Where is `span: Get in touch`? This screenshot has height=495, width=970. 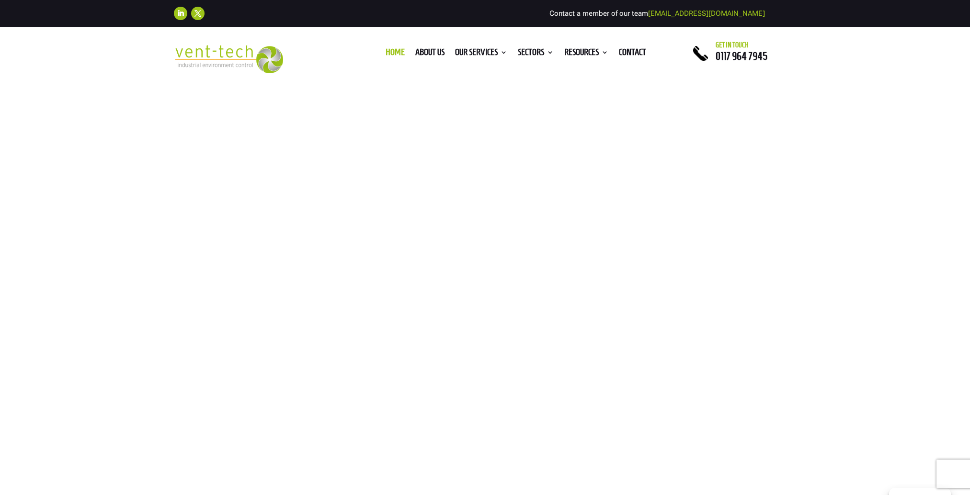 span: Get in touch is located at coordinates (732, 45).